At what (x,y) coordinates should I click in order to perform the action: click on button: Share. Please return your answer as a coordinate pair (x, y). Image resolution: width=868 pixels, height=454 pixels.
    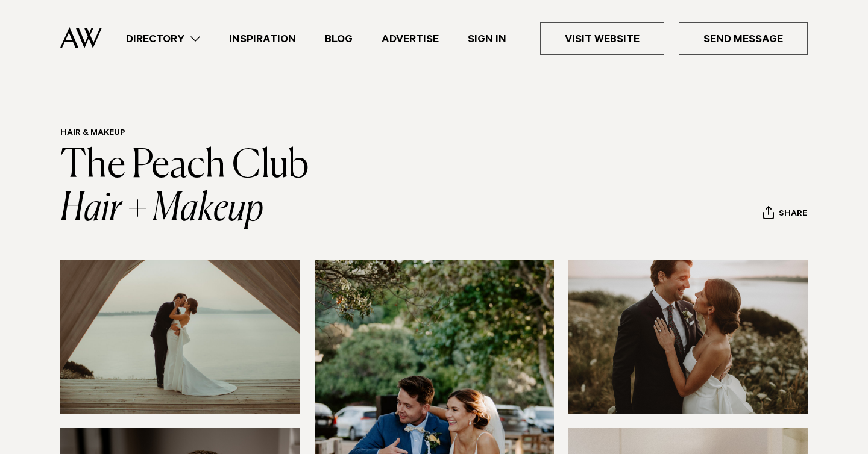
    Looking at the image, I should click on (785, 215).